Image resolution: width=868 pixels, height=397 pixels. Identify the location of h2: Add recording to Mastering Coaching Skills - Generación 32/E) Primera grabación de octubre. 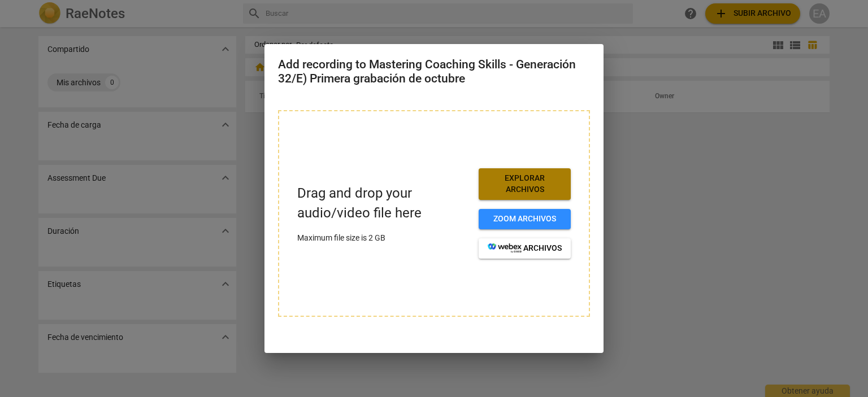
(434, 71).